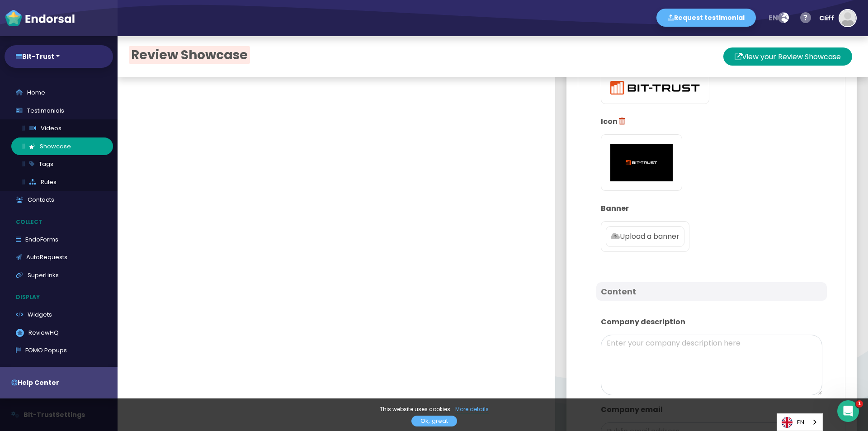  What do you see at coordinates (61, 297) in the screenshot?
I see `p: Display` at bounding box center [61, 297].